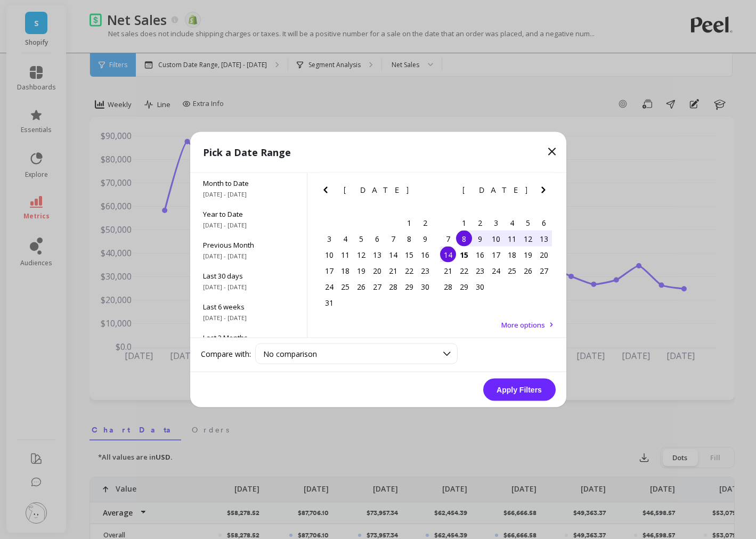  I want to click on div: Choose Friday, September 12th, 2025, so click(528, 238).